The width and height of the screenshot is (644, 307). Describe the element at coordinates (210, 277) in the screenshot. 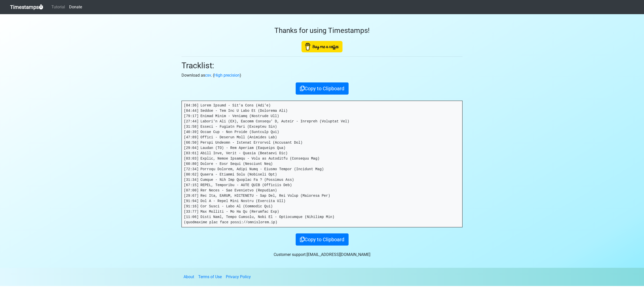

I see `a: Terms of Use` at that location.